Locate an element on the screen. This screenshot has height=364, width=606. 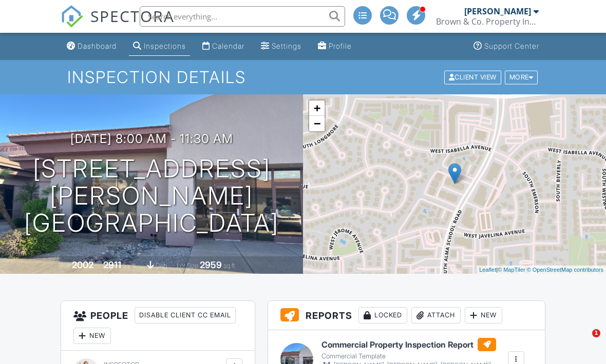
div: Profile is located at coordinates (340, 46).